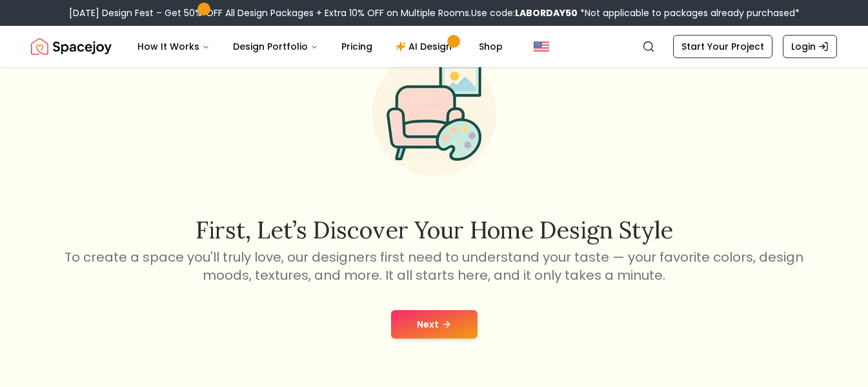 The width and height of the screenshot is (868, 387). What do you see at coordinates (688, 13) in the screenshot?
I see `span: *Not applicable to packages already purchased*` at bounding box center [688, 13].